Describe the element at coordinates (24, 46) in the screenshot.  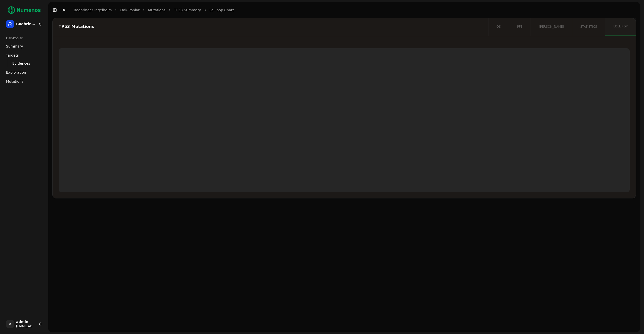
I see `a: Summary` at that location.